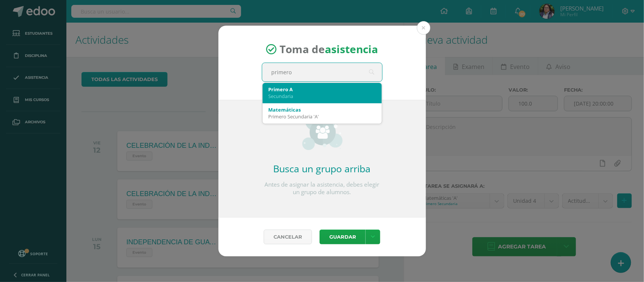 The image size is (644, 282). I want to click on button: Guardar, so click(342, 237).